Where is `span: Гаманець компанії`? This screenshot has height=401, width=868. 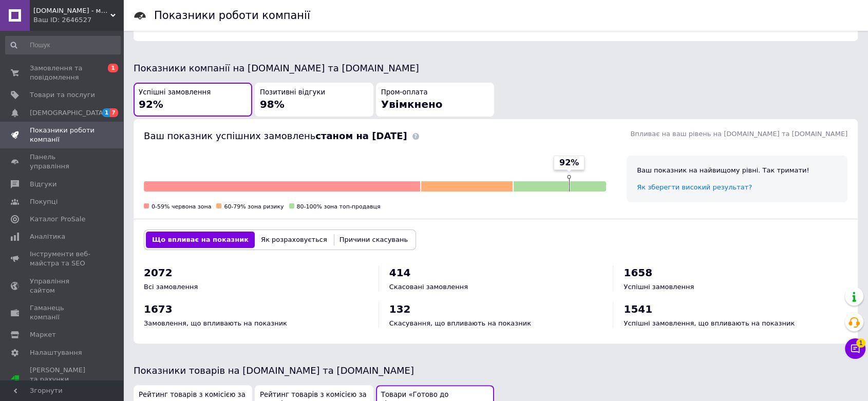 span: Гаманець компанії is located at coordinates (62, 313).